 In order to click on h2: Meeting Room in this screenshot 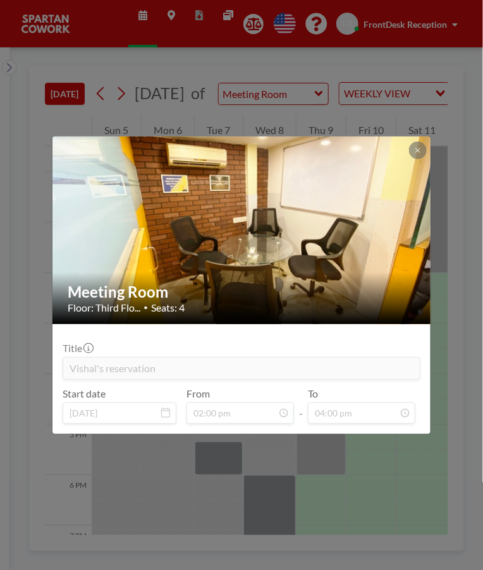, I will do `click(242, 292)`.